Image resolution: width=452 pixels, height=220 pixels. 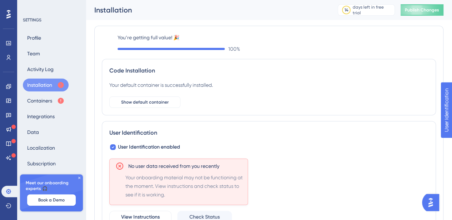 I want to click on div: 14, so click(x=346, y=10).